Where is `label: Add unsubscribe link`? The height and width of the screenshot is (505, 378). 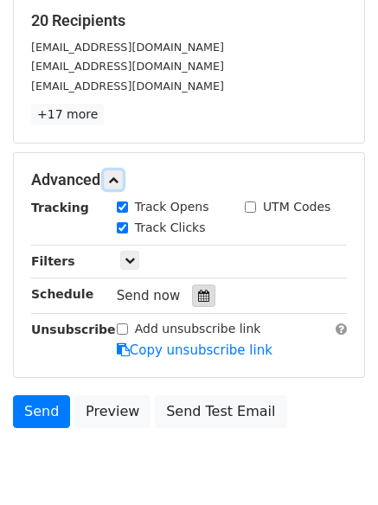
label: Add unsubscribe link is located at coordinates (198, 328).